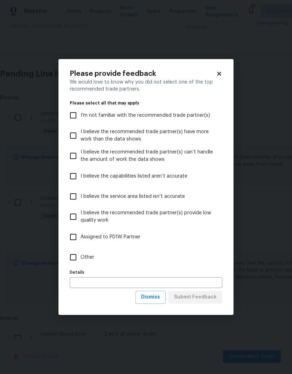 The width and height of the screenshot is (292, 374). I want to click on span: I believe the recommended trade partner(s) have more work than the data shows, so click(148, 136).